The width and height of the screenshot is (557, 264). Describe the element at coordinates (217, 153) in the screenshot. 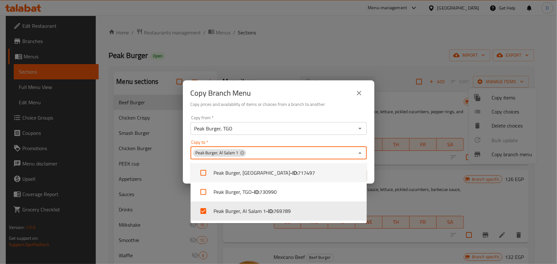

I see `span: Peak Burger, Al Salam 1` at that location.